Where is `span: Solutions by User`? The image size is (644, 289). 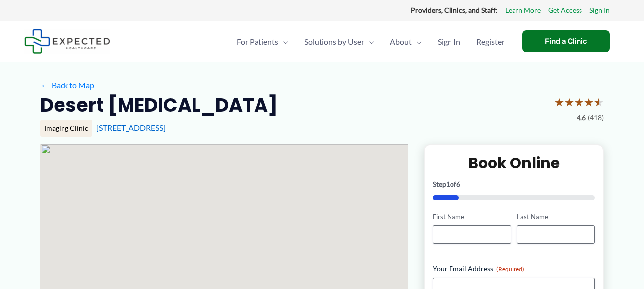
span: Solutions by User is located at coordinates (334, 41).